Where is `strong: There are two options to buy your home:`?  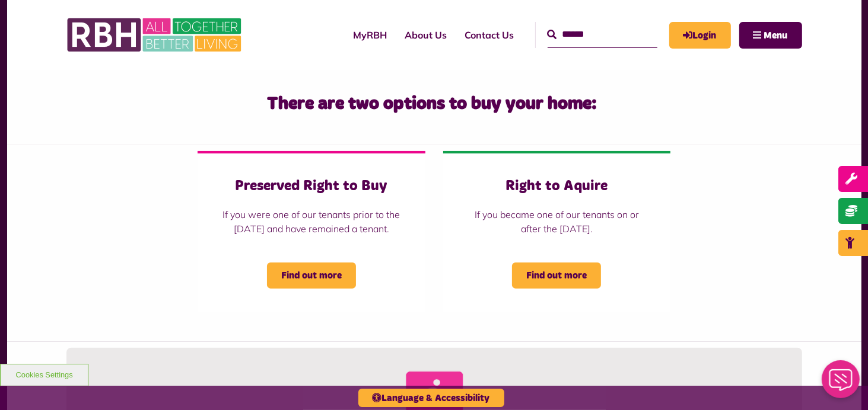
strong: There are two options to buy your home: is located at coordinates (432, 104).